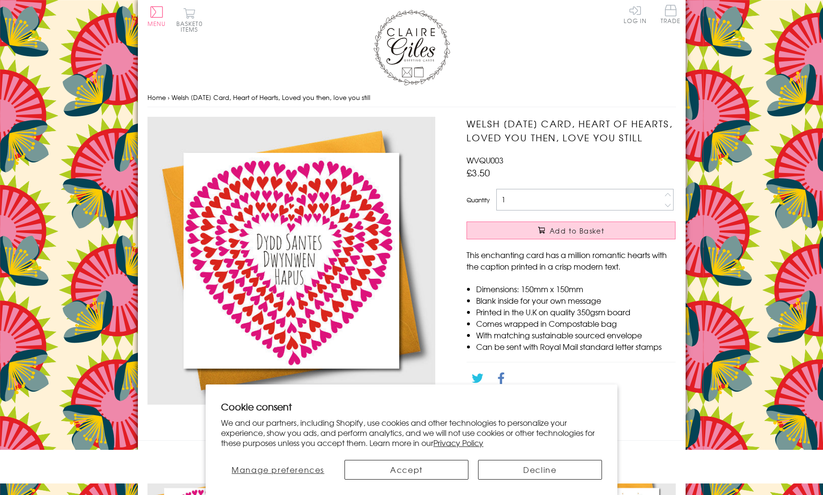  What do you see at coordinates (576, 346) in the screenshot?
I see `li: Can be sent with Royal Mail standard letter stamps` at bounding box center [576, 346].